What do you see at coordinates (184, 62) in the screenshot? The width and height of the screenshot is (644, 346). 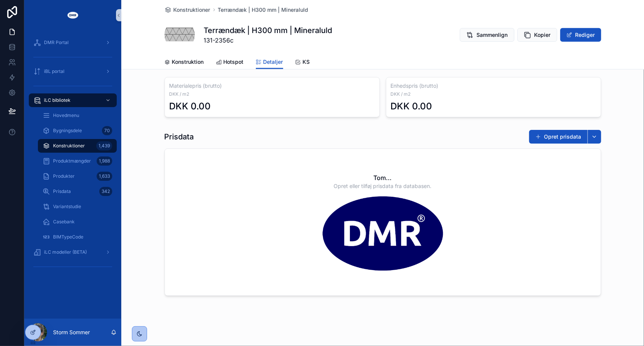 I see `a: Konstruktion` at bounding box center [184, 62].